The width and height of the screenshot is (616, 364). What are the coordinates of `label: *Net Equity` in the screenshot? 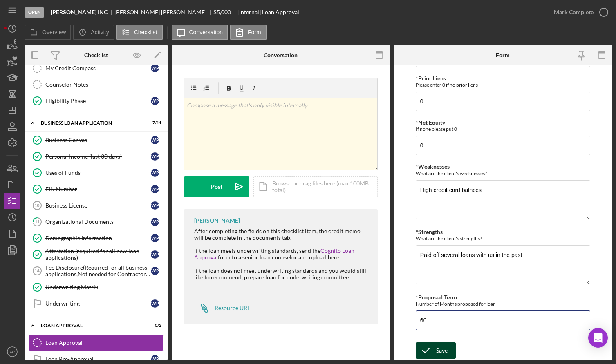 It's located at (430, 122).